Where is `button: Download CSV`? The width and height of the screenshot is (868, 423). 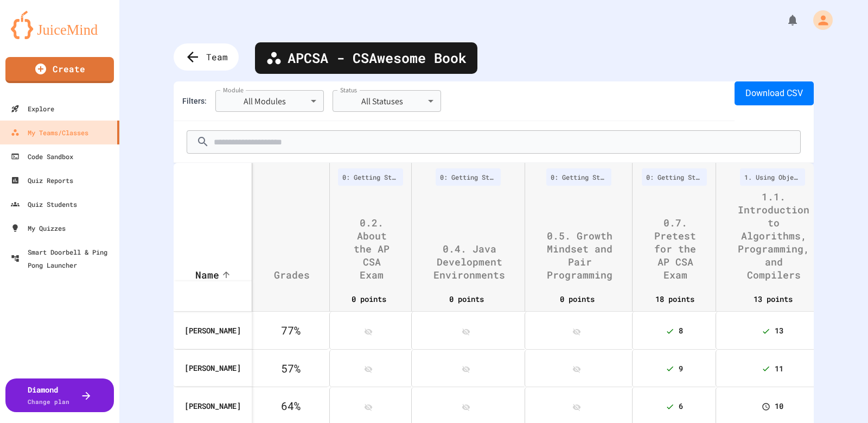
button: Download CSV is located at coordinates (774, 94).